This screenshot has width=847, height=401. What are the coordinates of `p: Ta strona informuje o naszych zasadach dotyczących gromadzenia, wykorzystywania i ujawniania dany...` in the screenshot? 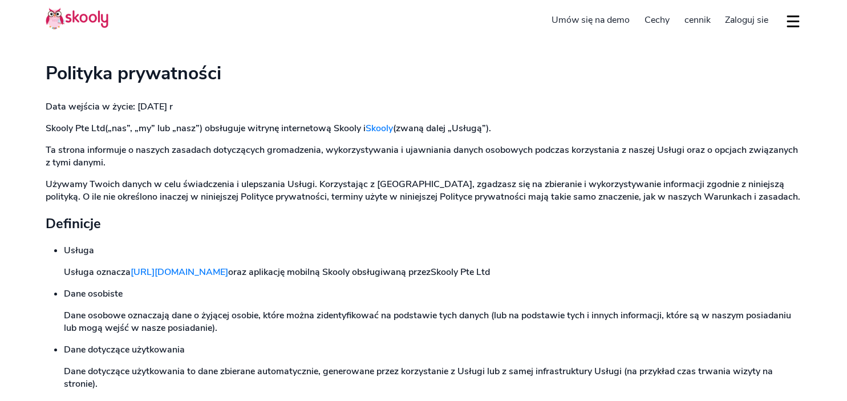 It's located at (423, 156).